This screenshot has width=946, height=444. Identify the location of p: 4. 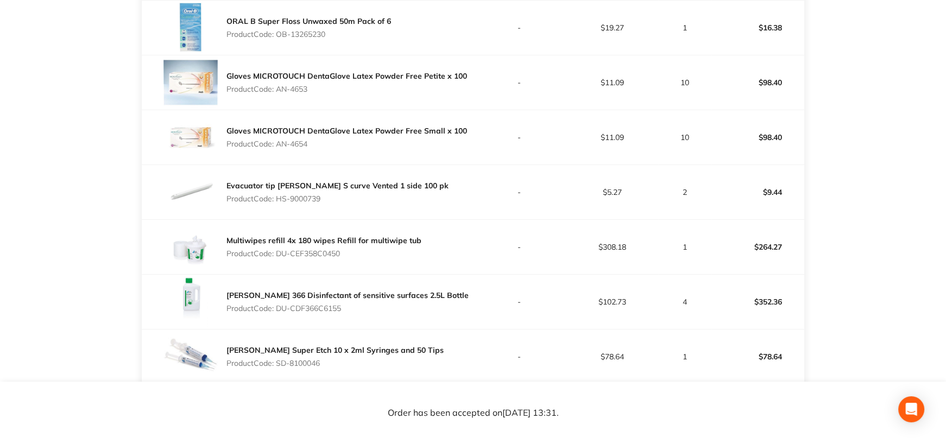
(685, 302).